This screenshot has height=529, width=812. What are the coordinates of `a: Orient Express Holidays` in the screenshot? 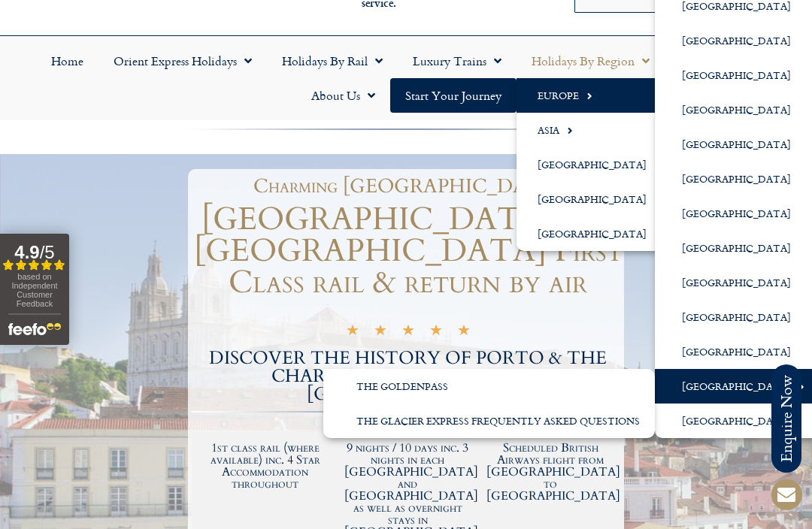 It's located at (183, 61).